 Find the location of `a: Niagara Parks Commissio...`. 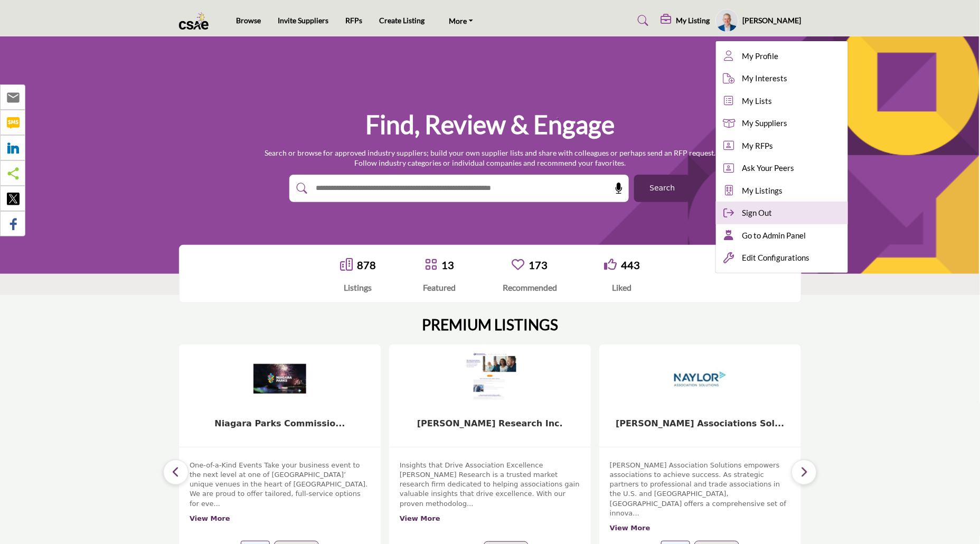

a: Niagara Parks Commissio... is located at coordinates (279, 423).